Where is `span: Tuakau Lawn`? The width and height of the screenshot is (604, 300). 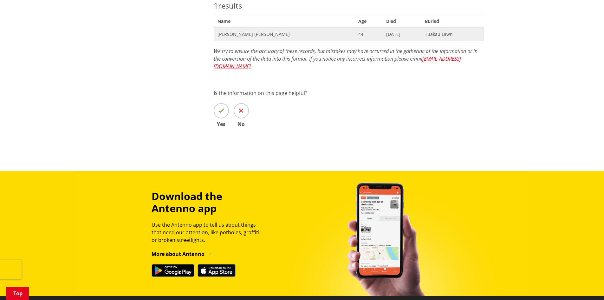
span: Tuakau Lawn is located at coordinates (453, 34).